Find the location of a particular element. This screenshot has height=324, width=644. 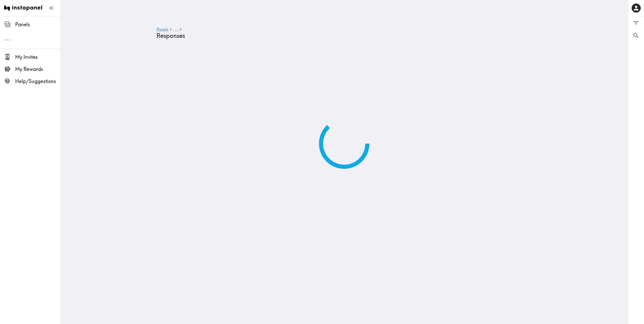

span: Help/Suggestions is located at coordinates (38, 81).